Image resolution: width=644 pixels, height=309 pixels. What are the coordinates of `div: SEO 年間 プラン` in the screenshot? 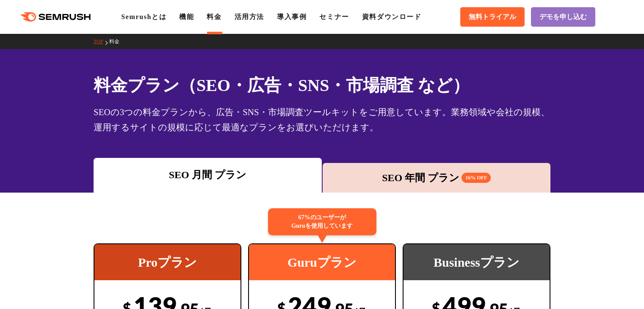 It's located at (437, 178).